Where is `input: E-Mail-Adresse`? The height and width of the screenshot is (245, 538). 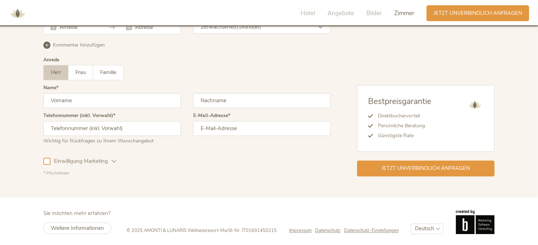
input: E-Mail-Adresse is located at coordinates (262, 129).